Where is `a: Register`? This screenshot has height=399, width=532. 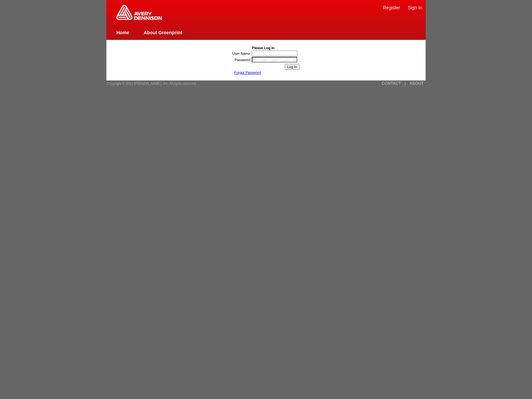 a: Register is located at coordinates (392, 8).